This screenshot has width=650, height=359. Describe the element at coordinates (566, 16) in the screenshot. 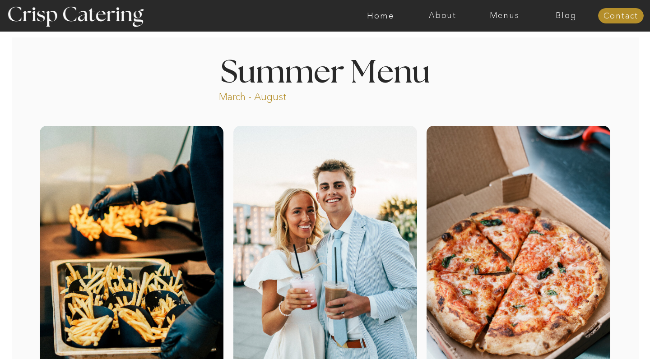

I see `nav: Blog` at that location.